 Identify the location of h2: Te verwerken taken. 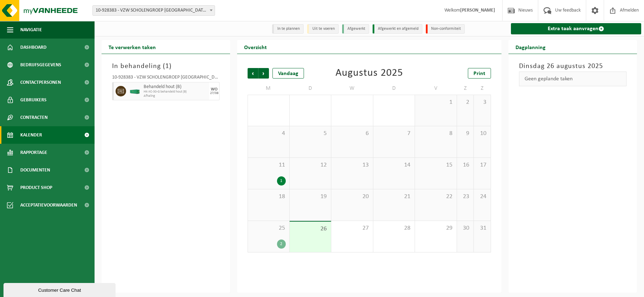
(132, 46).